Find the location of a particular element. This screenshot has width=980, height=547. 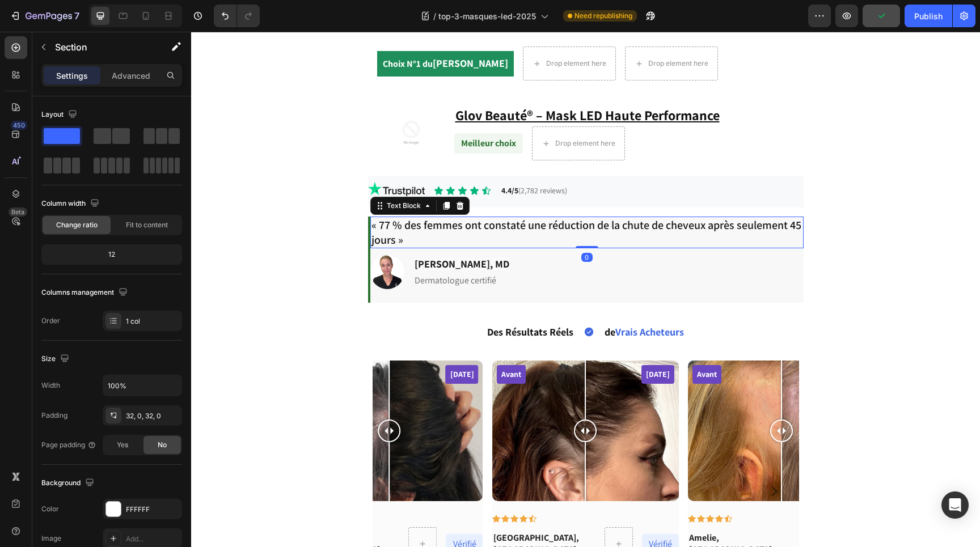

div: Page padding is located at coordinates (69, 445).